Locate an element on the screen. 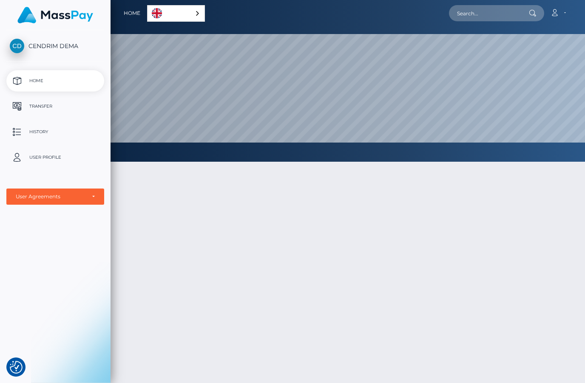  div: User Agreements is located at coordinates (51, 197).